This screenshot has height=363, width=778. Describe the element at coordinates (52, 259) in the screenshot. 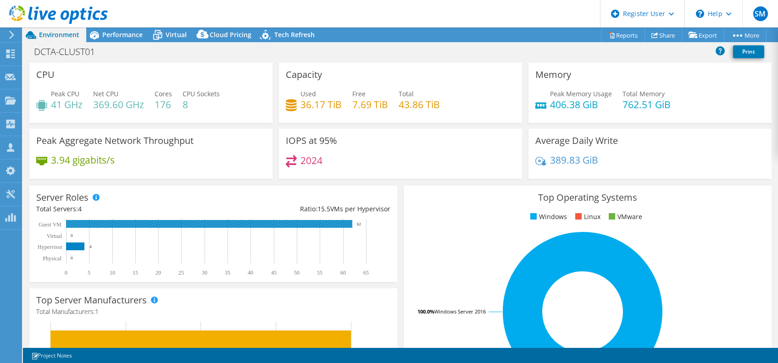

I see `text: Physical` at that location.